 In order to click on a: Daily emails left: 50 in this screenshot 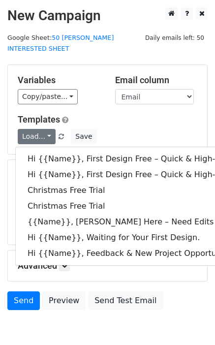, I will do `click(175, 37)`.